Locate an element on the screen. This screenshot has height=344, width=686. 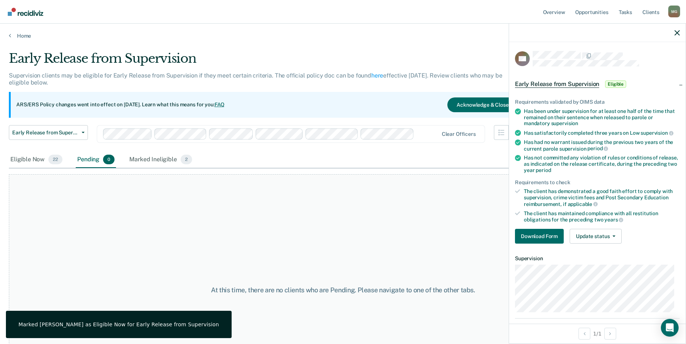
dt: Supervision is located at coordinates (597, 259).